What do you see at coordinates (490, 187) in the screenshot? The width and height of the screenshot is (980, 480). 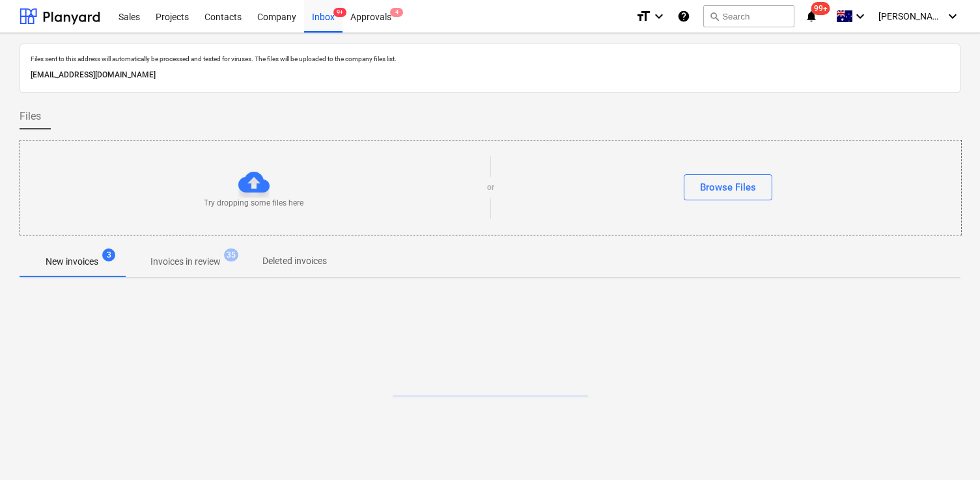 I see `p: or` at bounding box center [490, 187].